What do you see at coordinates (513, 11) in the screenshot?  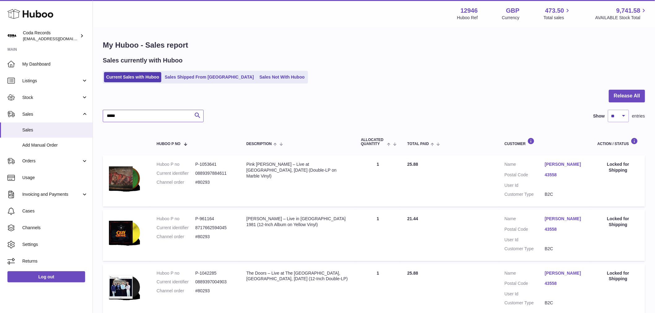 I see `strong: GBP` at bounding box center [513, 11].